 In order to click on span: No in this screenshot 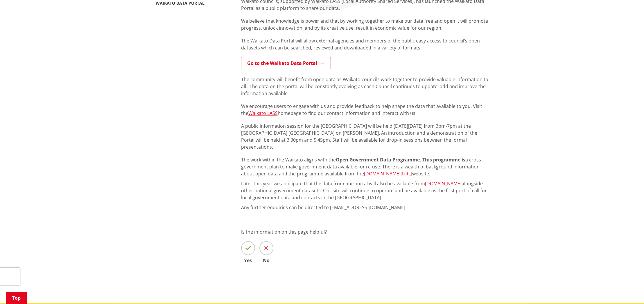, I will do `click(267, 260)`.